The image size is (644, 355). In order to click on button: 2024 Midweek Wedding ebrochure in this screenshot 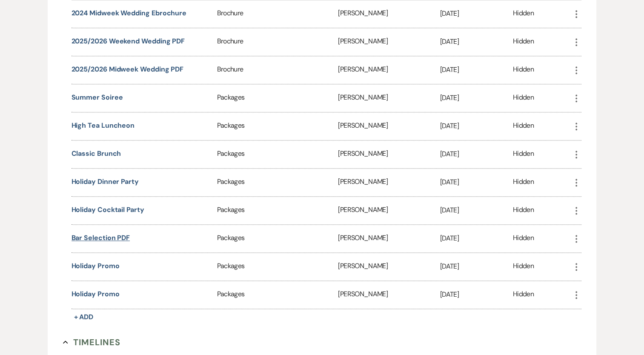, I will do `click(129, 13)`.